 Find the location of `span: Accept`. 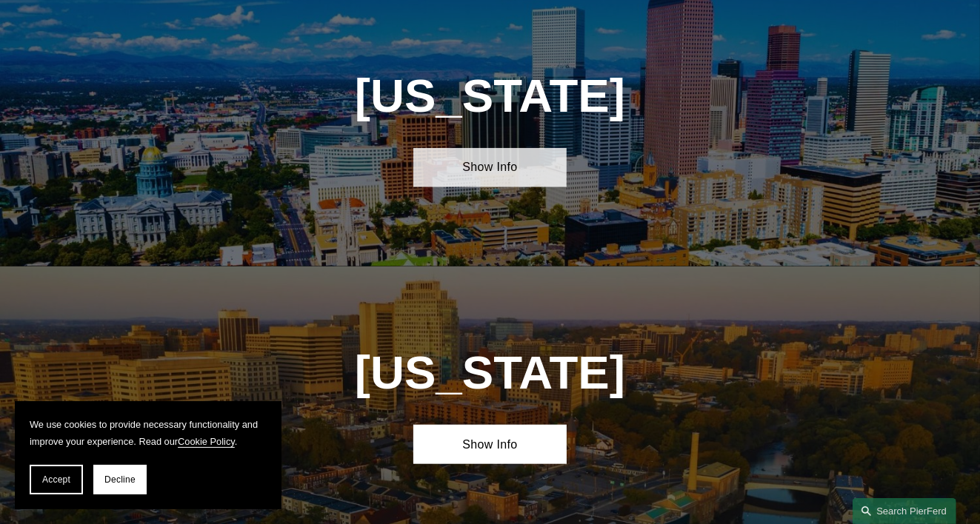

span: Accept is located at coordinates (56, 480).